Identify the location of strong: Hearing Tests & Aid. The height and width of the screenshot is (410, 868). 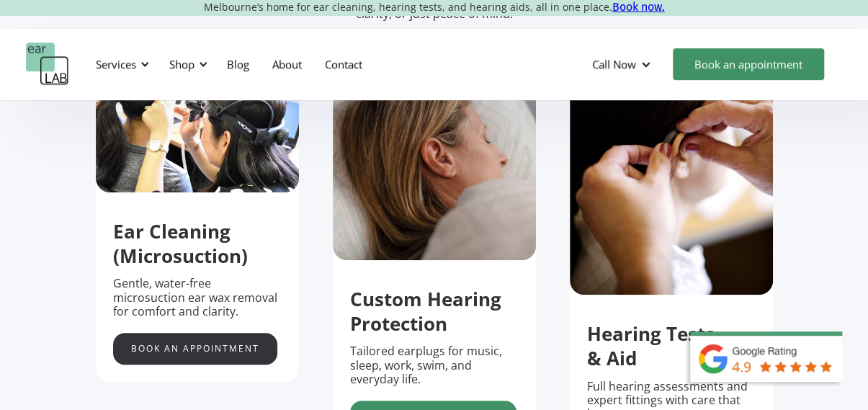
(651, 346).